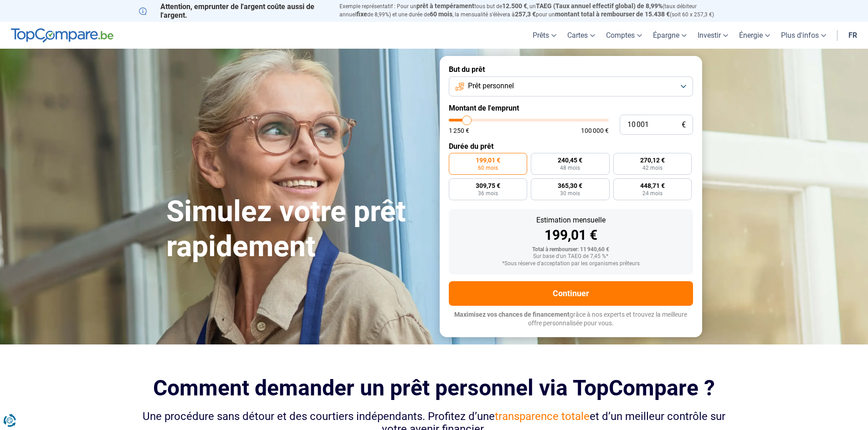  I want to click on span: 36 mois, so click(488, 194).